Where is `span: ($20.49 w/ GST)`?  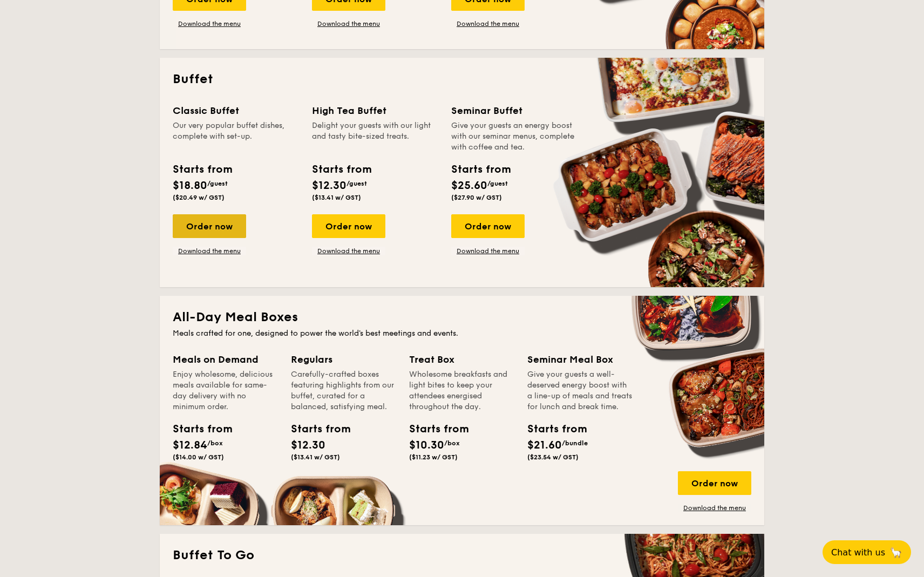 span: ($20.49 w/ GST) is located at coordinates (198, 198).